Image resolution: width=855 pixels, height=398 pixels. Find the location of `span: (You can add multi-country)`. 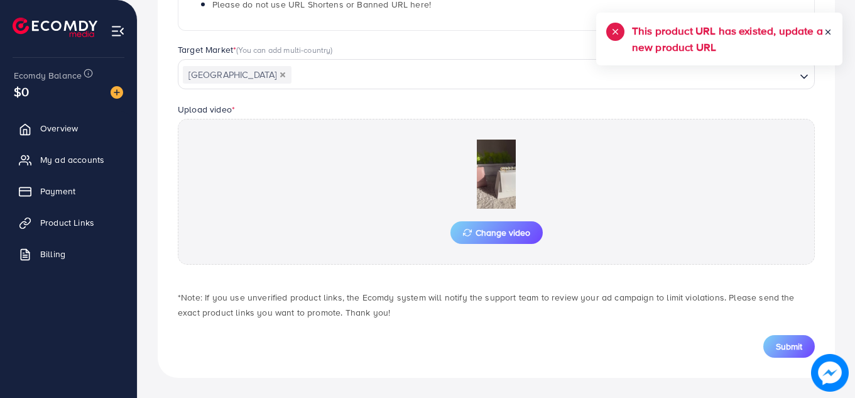

span: (You can add multi-country) is located at coordinates (284, 50).